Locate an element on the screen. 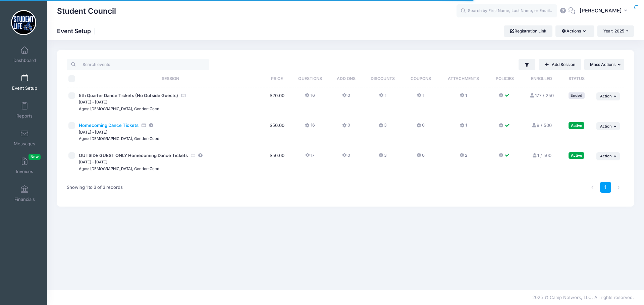  button: Actions is located at coordinates (575, 31).